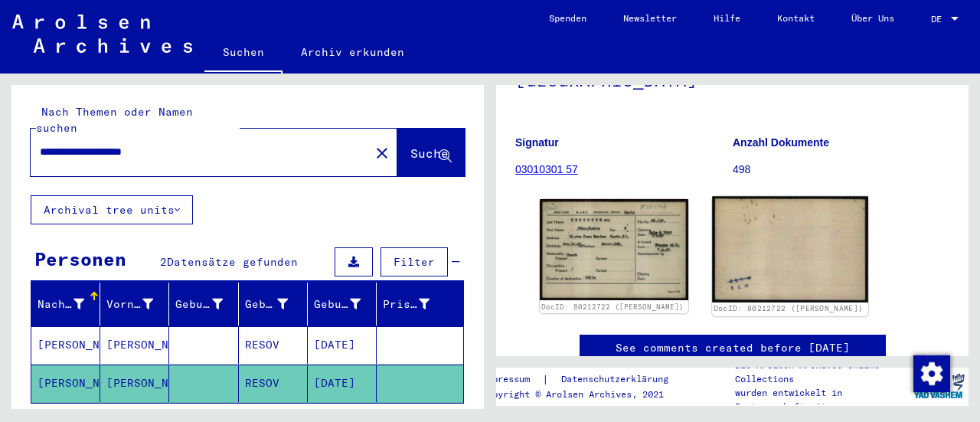 The image size is (980, 422). I want to click on p: Copyright © Arolsen Archives, 2021, so click(584, 394).